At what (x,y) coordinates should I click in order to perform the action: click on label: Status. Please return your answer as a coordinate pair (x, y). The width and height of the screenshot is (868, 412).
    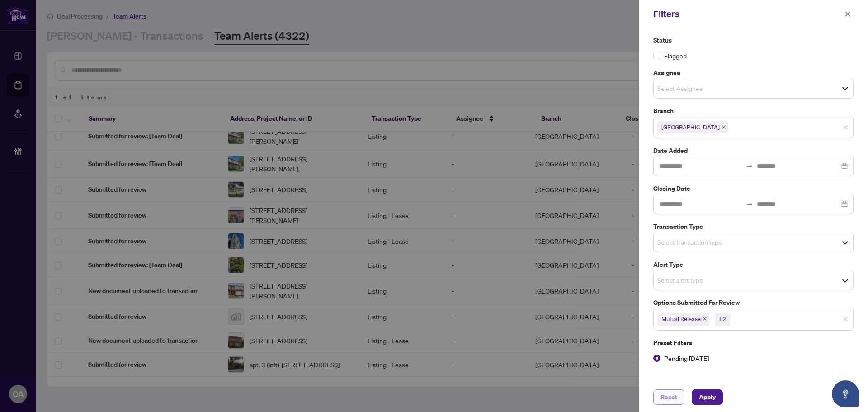
    Looking at the image, I should click on (753, 40).